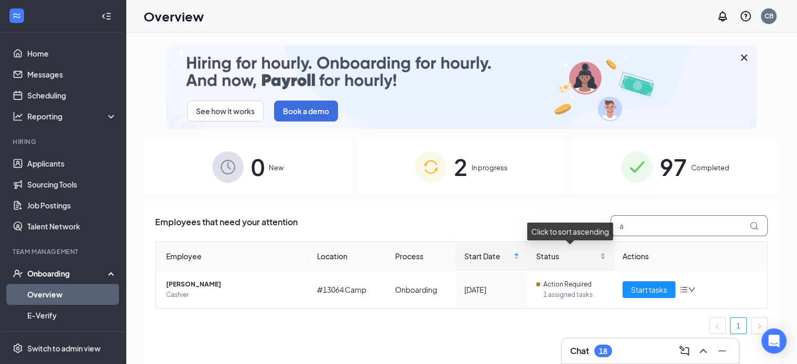  Describe the element at coordinates (490, 168) in the screenshot. I see `span: In progress` at that location.